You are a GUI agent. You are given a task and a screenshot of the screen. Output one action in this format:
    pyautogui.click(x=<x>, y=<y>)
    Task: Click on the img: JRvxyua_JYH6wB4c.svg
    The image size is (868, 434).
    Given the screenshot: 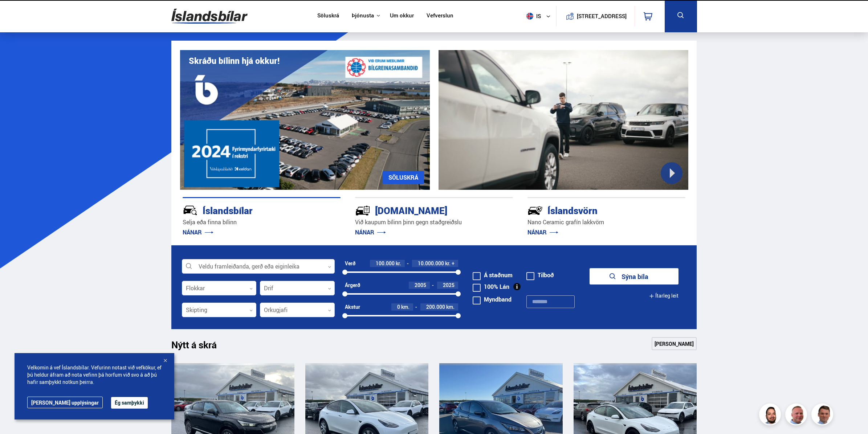 What is the action you would take?
    pyautogui.click(x=190, y=211)
    